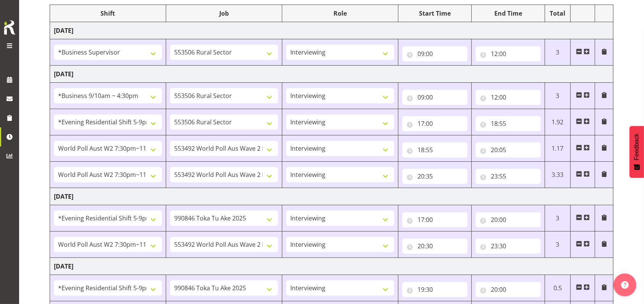 Image resolution: width=644 pixels, height=304 pixels. Describe the element at coordinates (557, 148) in the screenshot. I see `td: 1.17` at that location.